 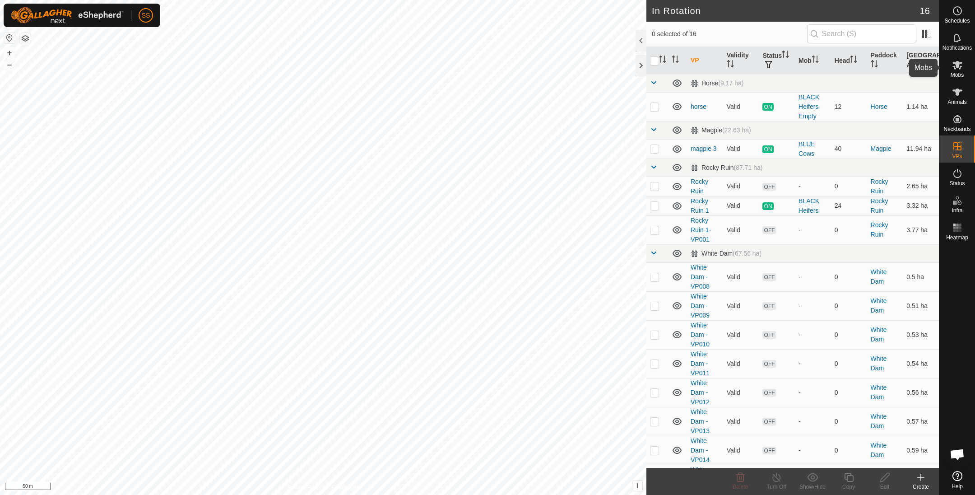 What do you see at coordinates (957, 183) in the screenshot?
I see `span: Status` at bounding box center [957, 183].